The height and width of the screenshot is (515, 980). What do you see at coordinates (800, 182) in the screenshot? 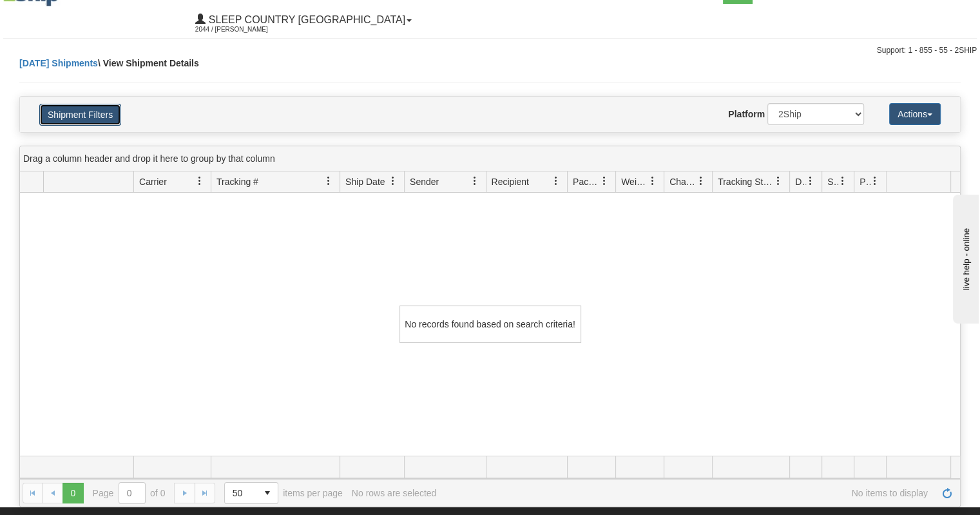
I see `span: Delivery Status` at bounding box center [800, 182].